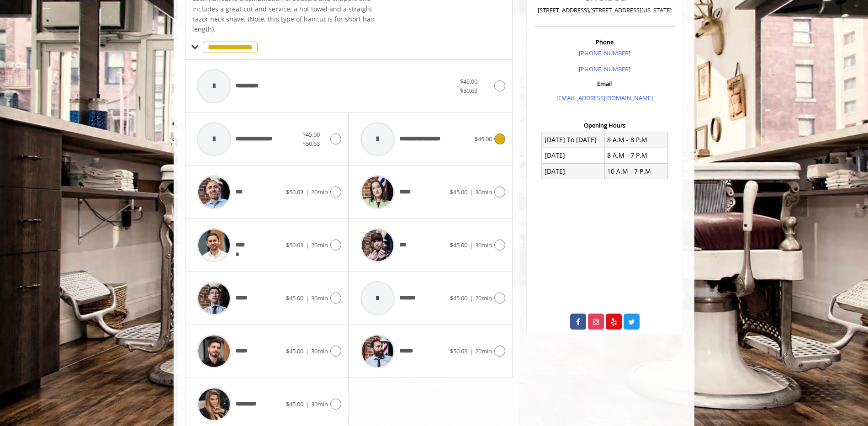  Describe the element at coordinates (605, 83) in the screenshot. I see `h3: Email` at that location.